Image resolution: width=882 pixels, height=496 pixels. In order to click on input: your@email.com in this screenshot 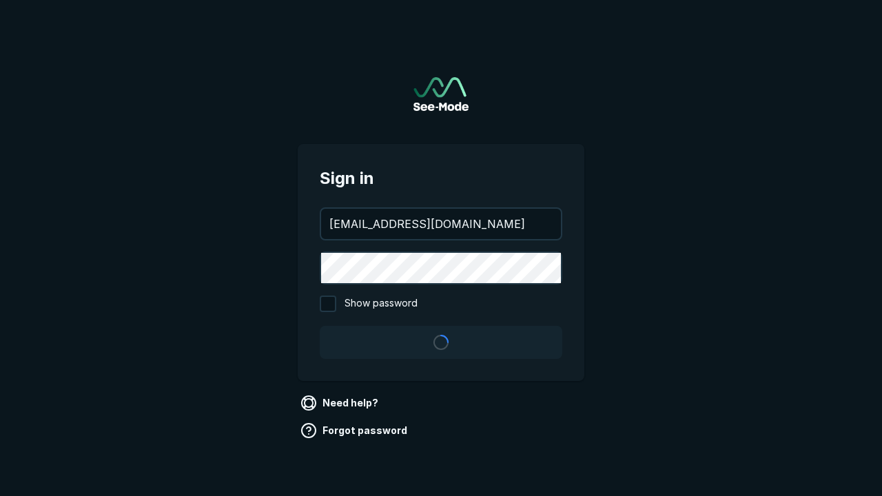, I will do `click(441, 224)`.